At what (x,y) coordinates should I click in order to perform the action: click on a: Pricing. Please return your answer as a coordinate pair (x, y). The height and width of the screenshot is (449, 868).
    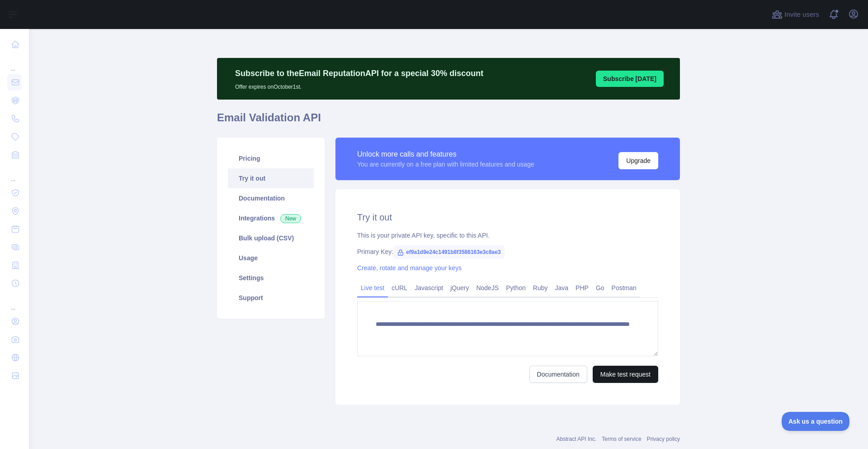
    Looking at the image, I should click on (270, 158).